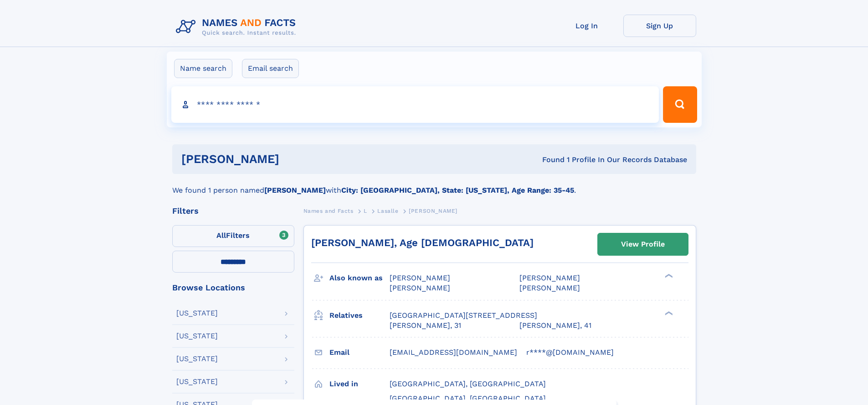 The image size is (868, 405). Describe the element at coordinates (366, 211) in the screenshot. I see `a: L` at that location.